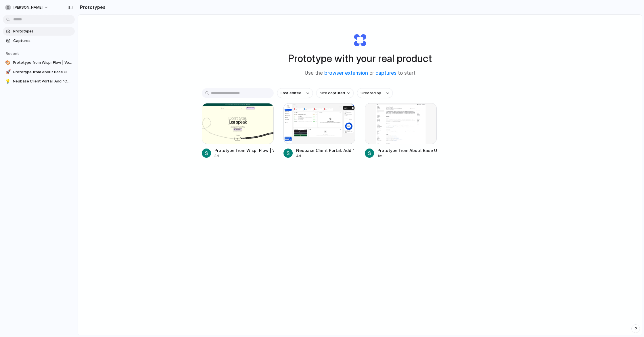 The width and height of the screenshot is (644, 337). Describe the element at coordinates (326, 150) in the screenshot. I see `div: Neubase Client Portal: Add "Companies" Menu` at that location.